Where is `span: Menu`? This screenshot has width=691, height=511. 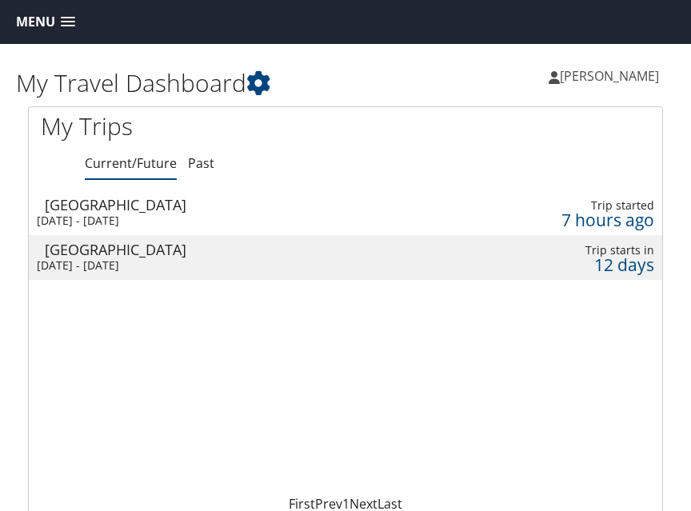 span: Menu is located at coordinates (35, 22).